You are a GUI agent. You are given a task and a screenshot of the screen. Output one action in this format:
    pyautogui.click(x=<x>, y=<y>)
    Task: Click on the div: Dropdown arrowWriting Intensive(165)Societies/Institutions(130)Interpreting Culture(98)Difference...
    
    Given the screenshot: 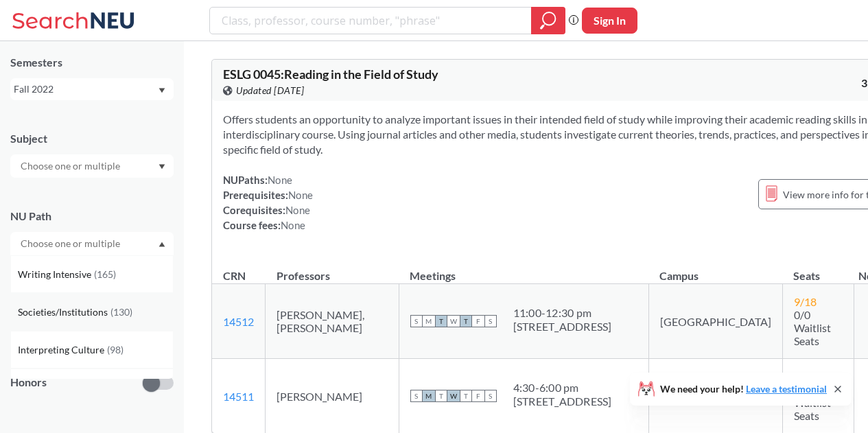 What is the action you would take?
    pyautogui.click(x=92, y=244)
    